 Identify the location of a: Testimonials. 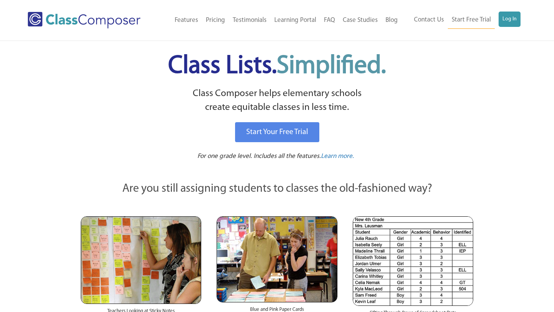
(250, 20).